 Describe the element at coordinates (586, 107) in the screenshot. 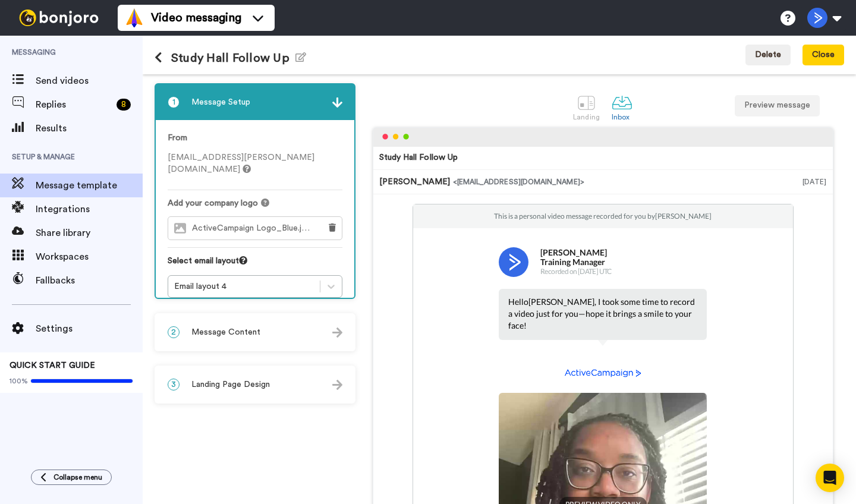

I see `a: Landing` at that location.